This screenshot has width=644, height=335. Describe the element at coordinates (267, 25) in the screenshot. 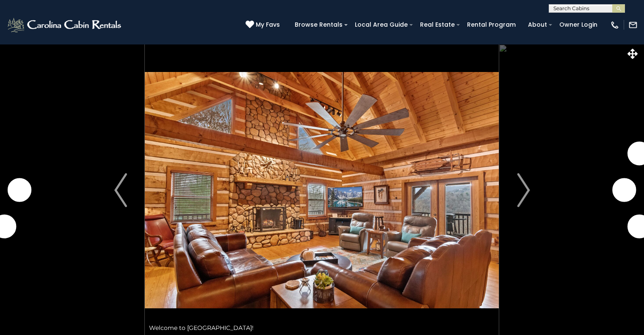

I see `span: My Favs` at that location.